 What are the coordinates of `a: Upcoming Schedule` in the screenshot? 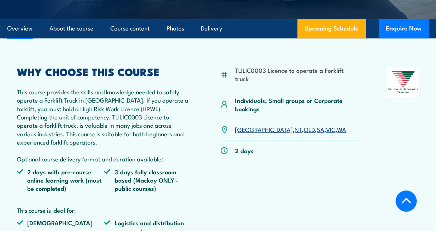 It's located at (332, 29).